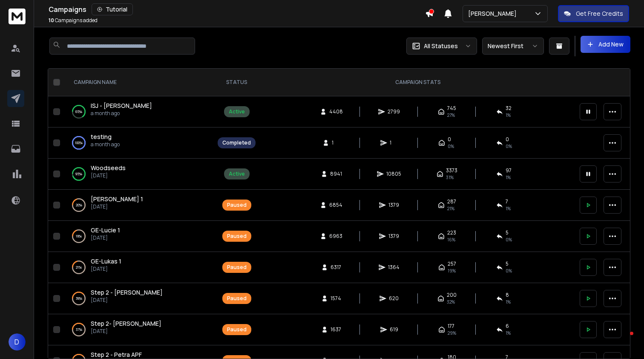 This screenshot has width=644, height=359. What do you see at coordinates (394, 174) in the screenshot?
I see `span: 10805` at bounding box center [394, 174].